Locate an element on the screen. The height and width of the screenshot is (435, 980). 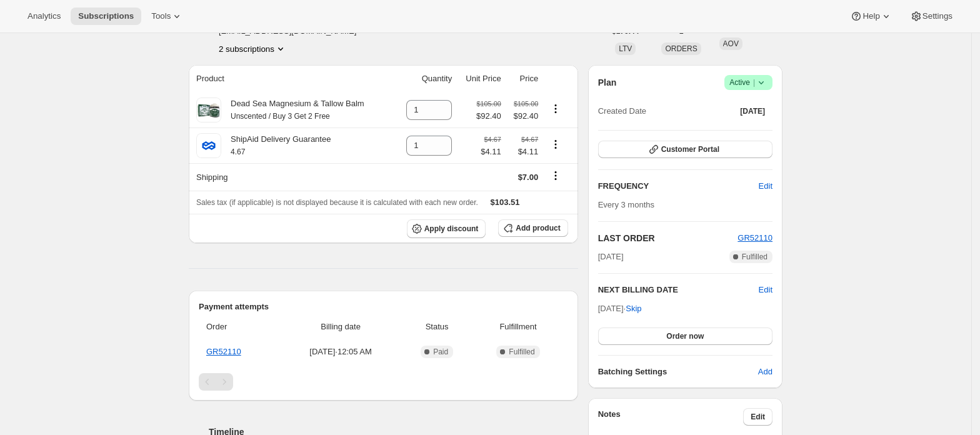
span: Add product is located at coordinates (537, 228).